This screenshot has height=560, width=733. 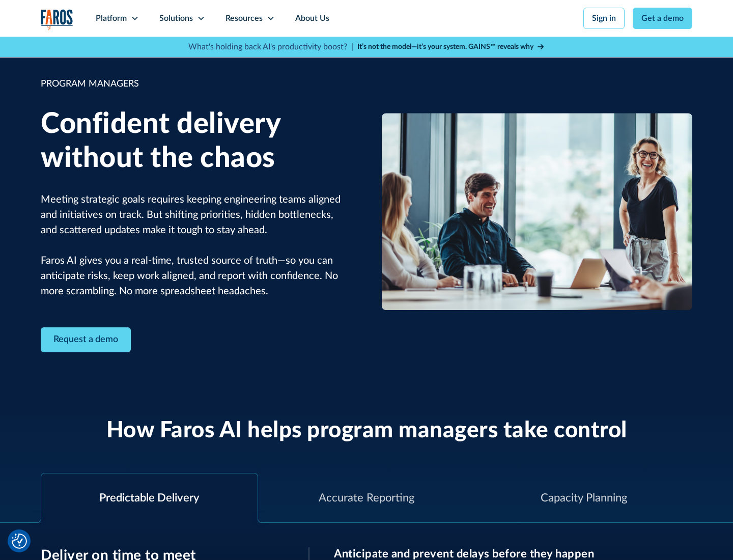 I want to click on div: PROGRAM MANAGERS, so click(x=196, y=84).